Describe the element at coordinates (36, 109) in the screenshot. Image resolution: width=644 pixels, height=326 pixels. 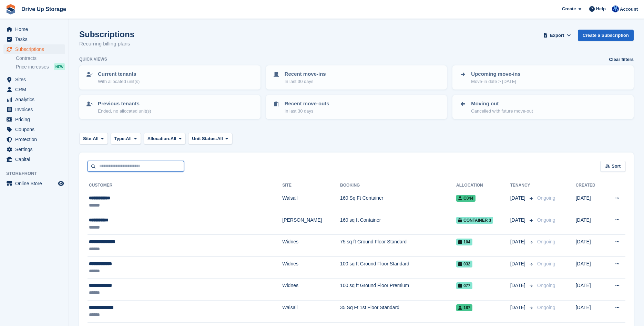
I see `span: Invoices` at that location.